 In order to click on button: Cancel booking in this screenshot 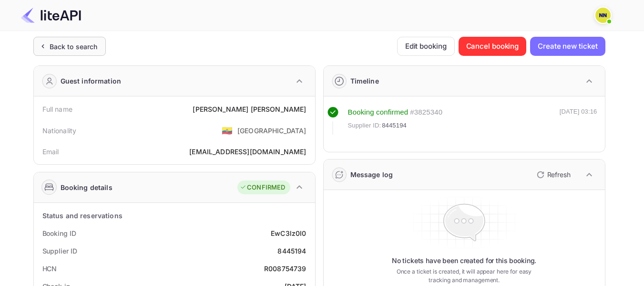, I will do `click(492, 47)`.